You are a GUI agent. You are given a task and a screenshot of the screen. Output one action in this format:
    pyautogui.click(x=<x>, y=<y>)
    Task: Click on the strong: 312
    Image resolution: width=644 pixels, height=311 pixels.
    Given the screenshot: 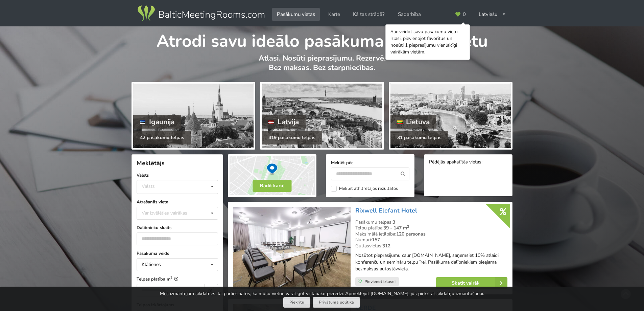 What is the action you would take?
    pyautogui.click(x=386, y=246)
    